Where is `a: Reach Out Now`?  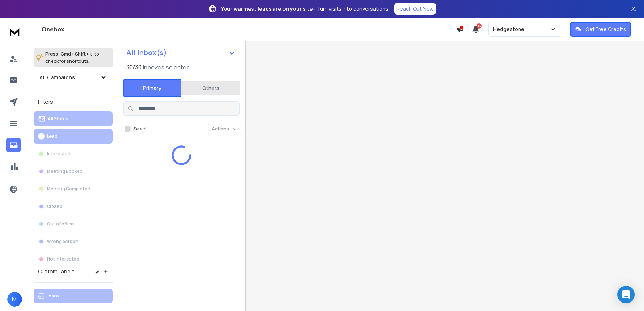
a: Reach Out Now is located at coordinates (415, 9).